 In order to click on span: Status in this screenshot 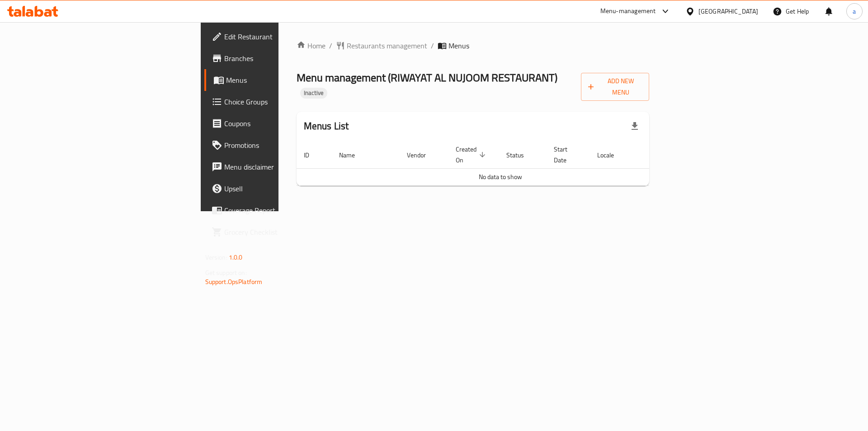, I will do `click(521, 155)`.